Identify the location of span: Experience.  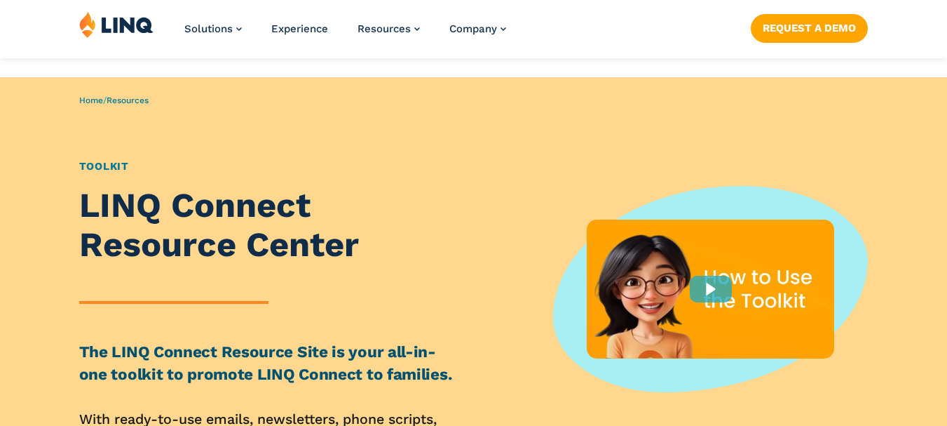
(299, 29).